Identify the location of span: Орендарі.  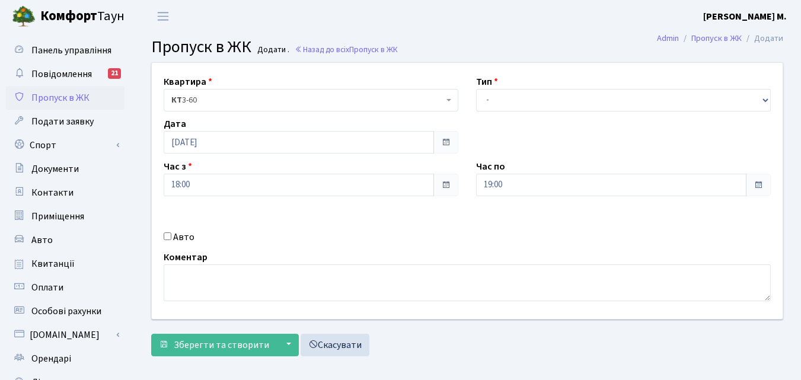
(51, 359).